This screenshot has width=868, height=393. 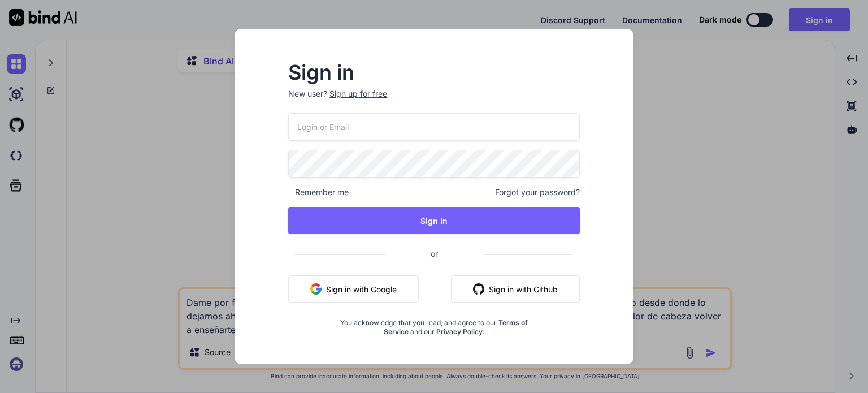 I want to click on button: Sign in with Github, so click(x=515, y=289).